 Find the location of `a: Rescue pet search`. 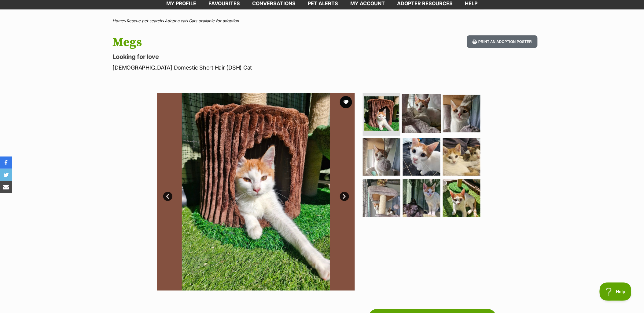

a: Rescue pet search is located at coordinates (144, 21).